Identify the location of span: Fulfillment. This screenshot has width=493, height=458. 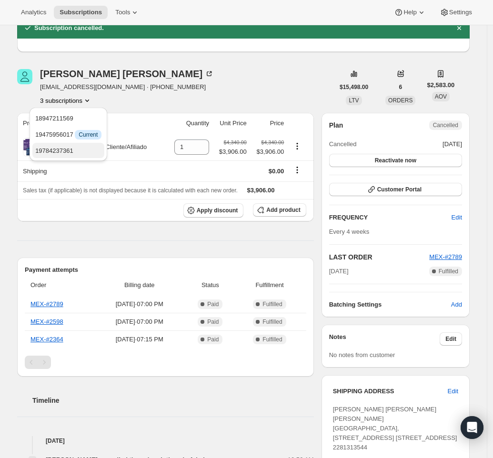
(269, 285).